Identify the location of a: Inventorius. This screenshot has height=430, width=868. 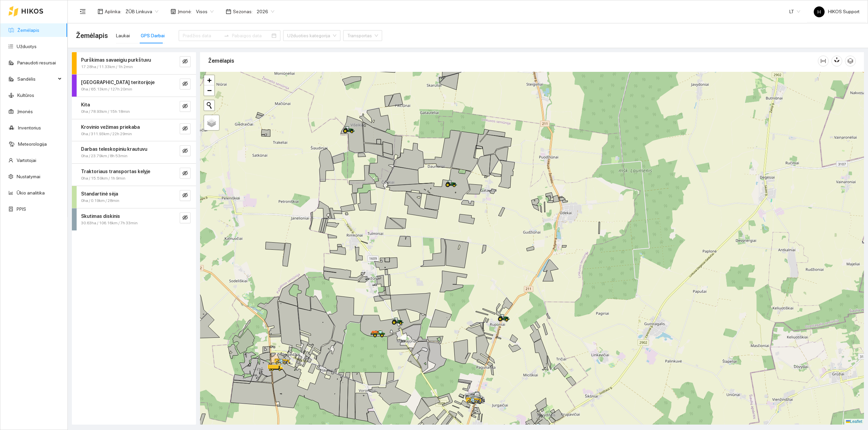
(30, 128).